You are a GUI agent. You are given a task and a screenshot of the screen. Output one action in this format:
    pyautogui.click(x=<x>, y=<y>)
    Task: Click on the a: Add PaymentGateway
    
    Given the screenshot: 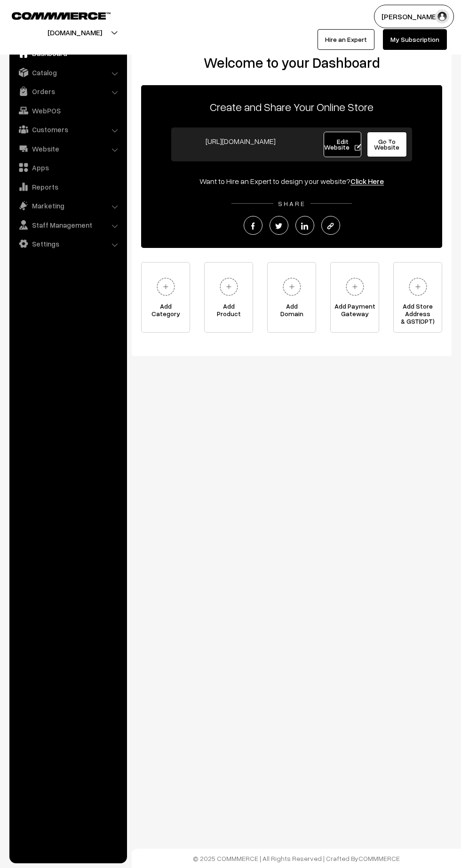 What is the action you would take?
    pyautogui.click(x=355, y=297)
    